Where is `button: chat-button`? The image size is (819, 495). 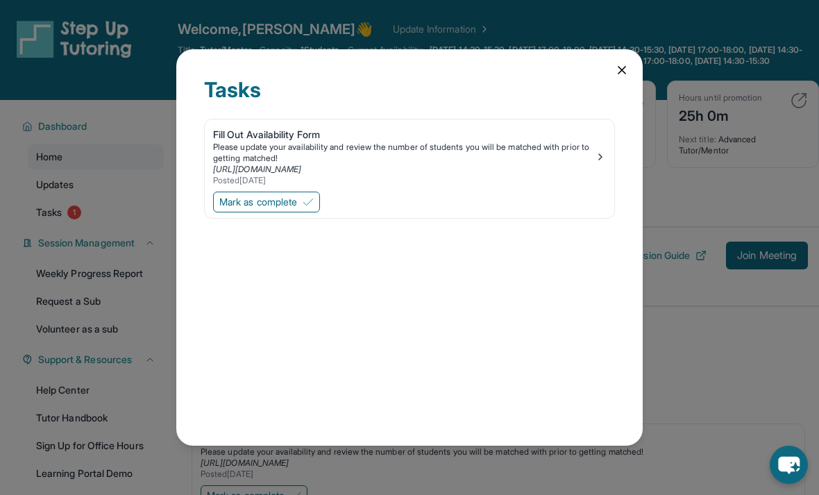 button: chat-button is located at coordinates (788, 464).